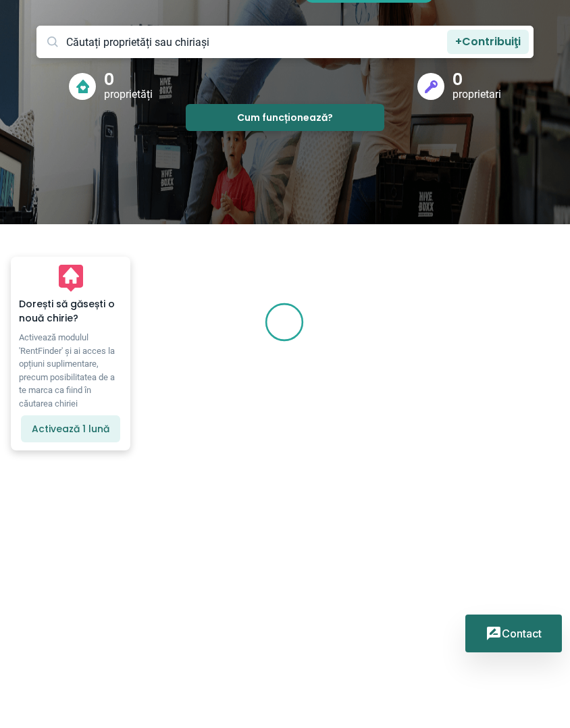  I want to click on button: +Contribuiţi, so click(488, 41).